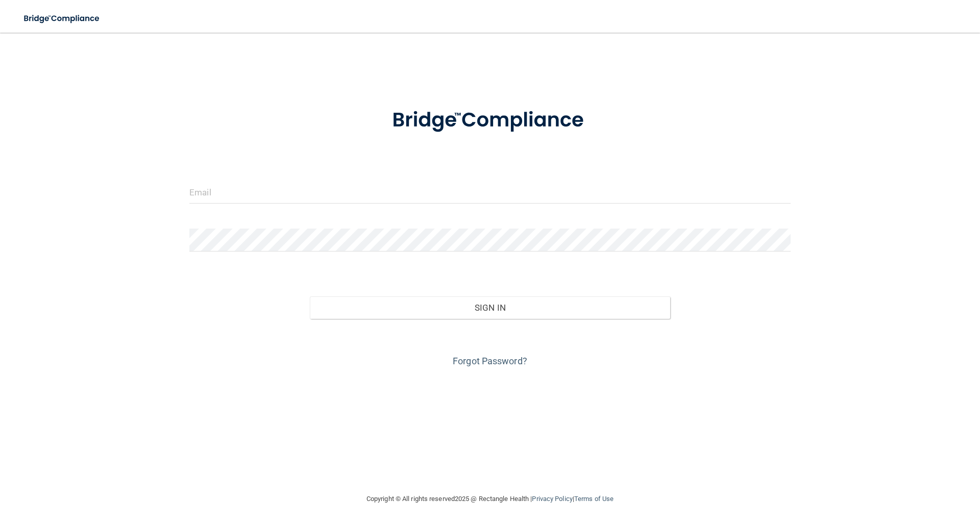 This screenshot has height=526, width=980. Describe the element at coordinates (490, 361) in the screenshot. I see `a: Forgot Password?` at that location.